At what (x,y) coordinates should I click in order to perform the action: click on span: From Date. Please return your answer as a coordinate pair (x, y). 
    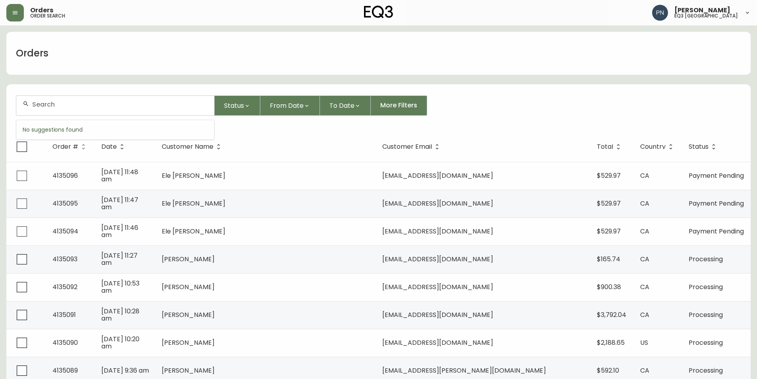
    Looking at the image, I should click on (286, 105).